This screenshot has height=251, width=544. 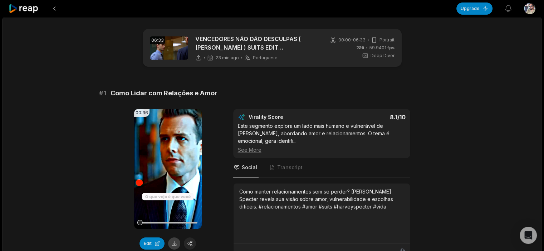 What do you see at coordinates (382, 48) in the screenshot?
I see `span: 59.9401` at bounding box center [382, 48].